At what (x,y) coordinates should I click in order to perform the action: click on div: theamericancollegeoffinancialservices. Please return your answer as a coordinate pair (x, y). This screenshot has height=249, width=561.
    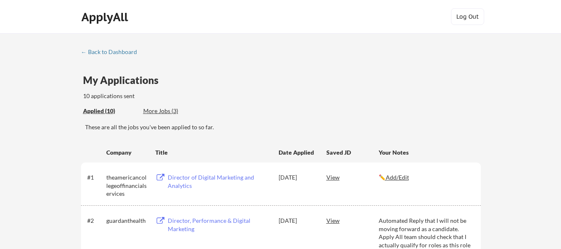
    Looking at the image, I should click on (127, 185).